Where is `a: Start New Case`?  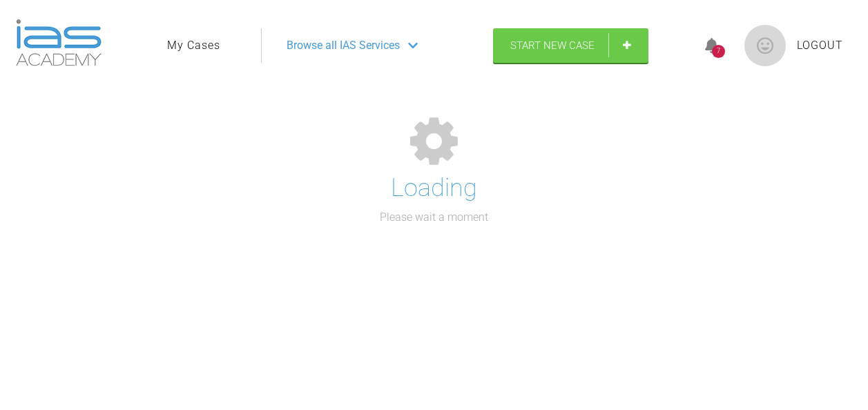 a: Start New Case is located at coordinates (570, 45).